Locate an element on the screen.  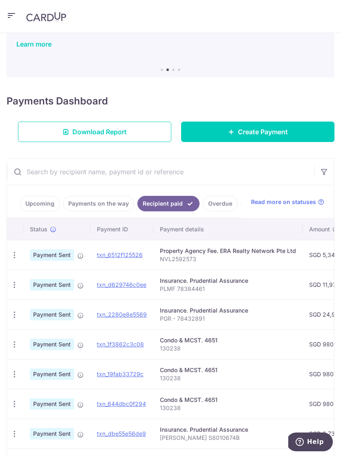
p: NVL2592573 is located at coordinates (227, 259).